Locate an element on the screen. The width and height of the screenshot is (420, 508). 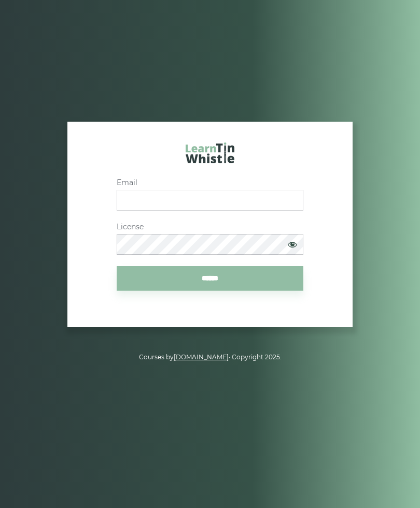
a: LearnTinWhistle.com is located at coordinates (210, 155).